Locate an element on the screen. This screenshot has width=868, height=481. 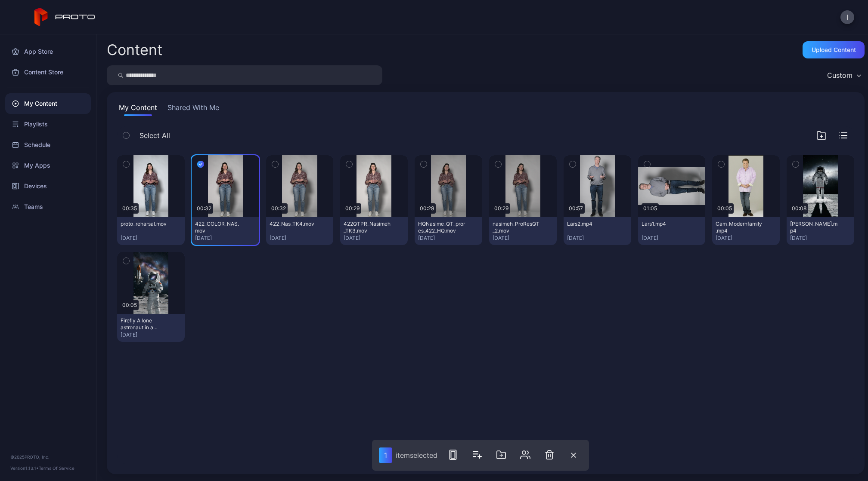
div: App Store is located at coordinates (48, 52).